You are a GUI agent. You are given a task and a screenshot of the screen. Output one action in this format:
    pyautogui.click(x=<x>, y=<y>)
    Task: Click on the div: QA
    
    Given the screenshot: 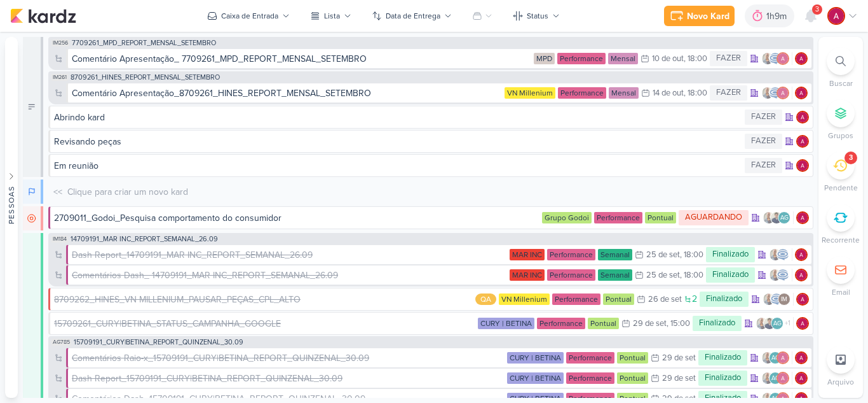 What is the action you would take?
    pyautogui.click(x=486, y=299)
    